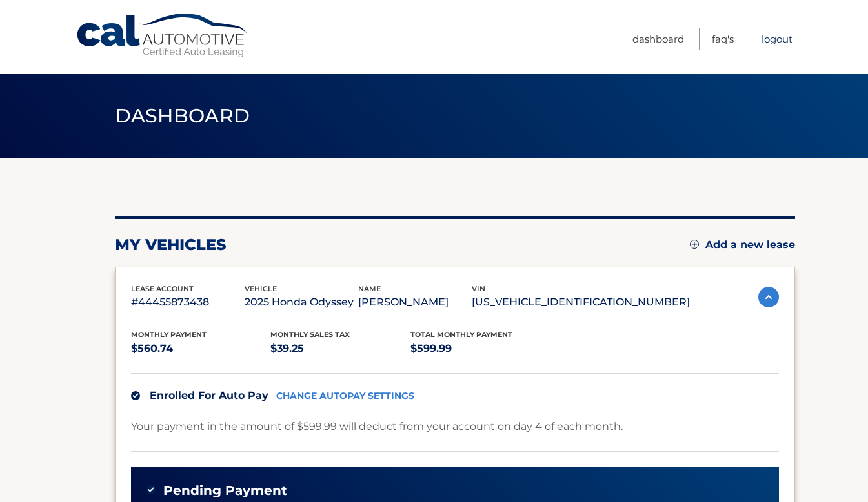 This screenshot has height=502, width=868. Describe the element at coordinates (310, 335) in the screenshot. I see `span: Monthly sales Tax` at that location.